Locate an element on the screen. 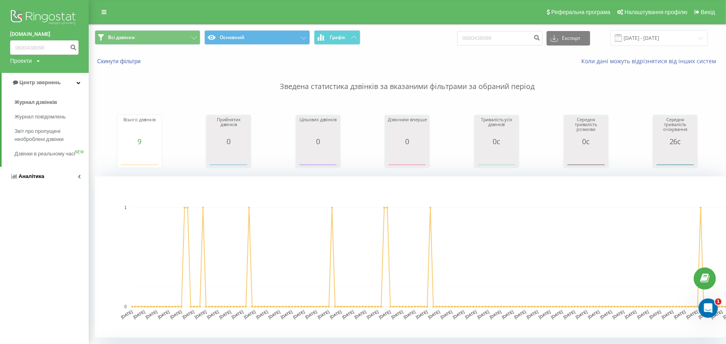 The width and height of the screenshot is (726, 344). div: Прийнятих дзвінків is located at coordinates (228, 127).